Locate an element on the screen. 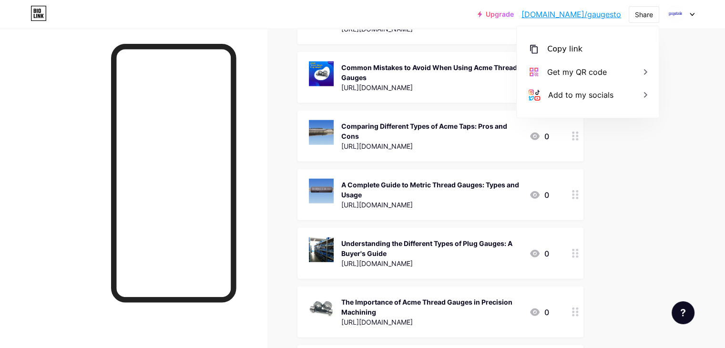 The height and width of the screenshot is (348, 725). div: Add to my socials is located at coordinates (581, 95).